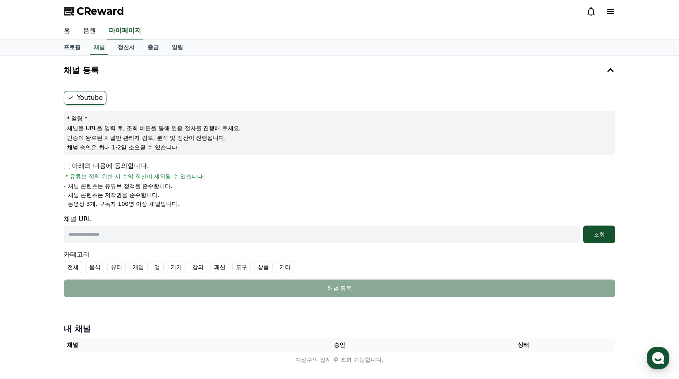 Image resolution: width=679 pixels, height=379 pixels. I want to click on p: 인증이 완료된 채널만 관리자 검토, 분석 및 정산이 진행됩니다., so click(339, 138).